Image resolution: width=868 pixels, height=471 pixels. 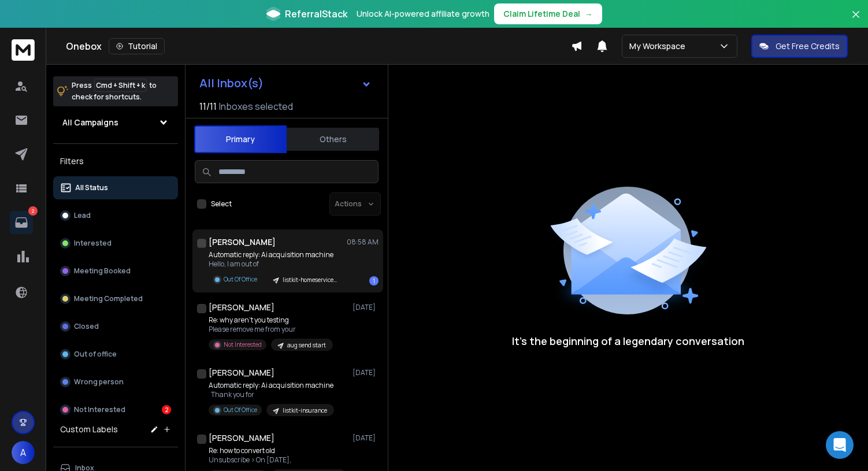 What do you see at coordinates (277, 451) in the screenshot?
I see `p: Re: how to convert old` at bounding box center [277, 451].